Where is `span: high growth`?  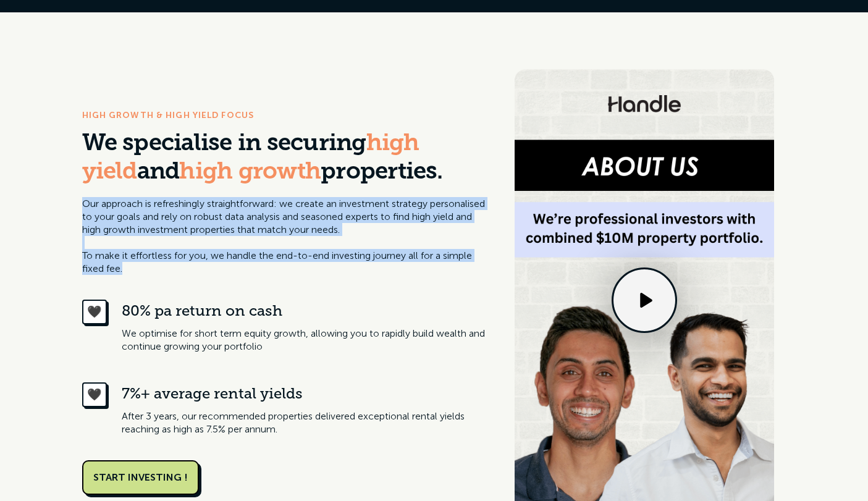
span: high growth is located at coordinates (250, 173).